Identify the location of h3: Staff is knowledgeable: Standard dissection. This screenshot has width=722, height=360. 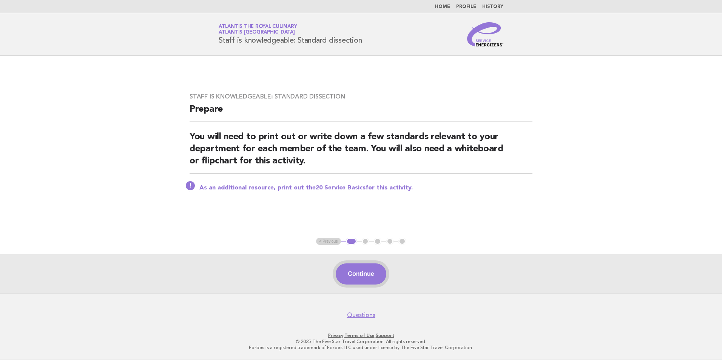
(361, 97).